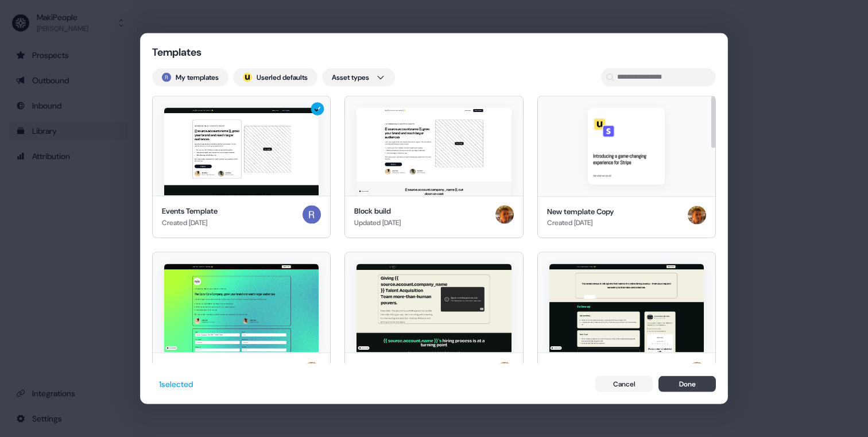  I want to click on button: Cancel, so click(625, 385).